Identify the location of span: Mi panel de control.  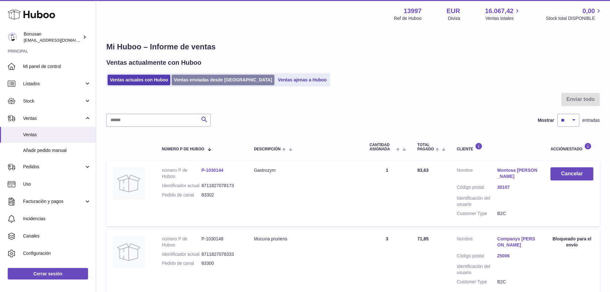
(57, 66).